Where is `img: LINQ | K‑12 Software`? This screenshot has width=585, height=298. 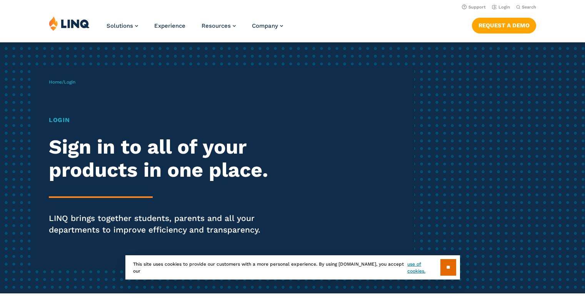
img: LINQ | K‑12 Software is located at coordinates (69, 23).